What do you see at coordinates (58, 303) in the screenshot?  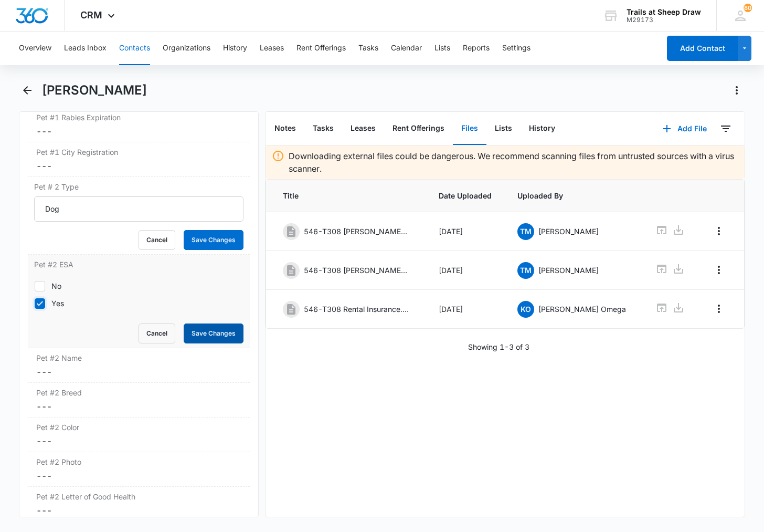 I see `div: Yes` at bounding box center [58, 303].